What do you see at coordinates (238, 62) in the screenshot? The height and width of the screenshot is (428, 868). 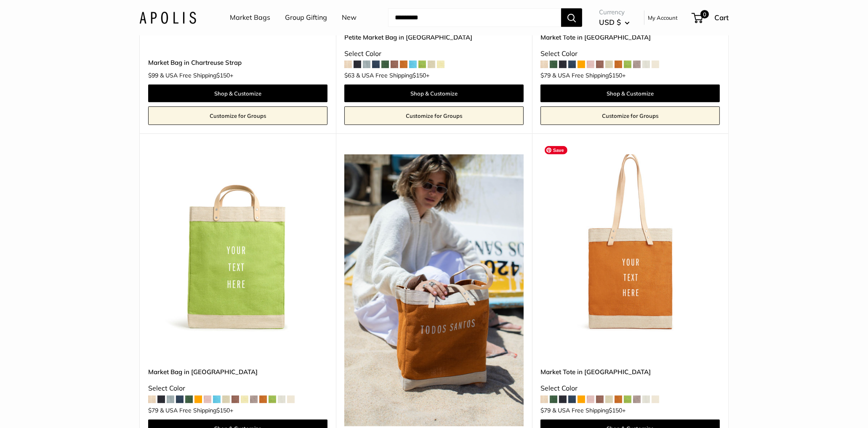 I see `a: Market Bag in Chartreuse Strap` at bounding box center [238, 62].